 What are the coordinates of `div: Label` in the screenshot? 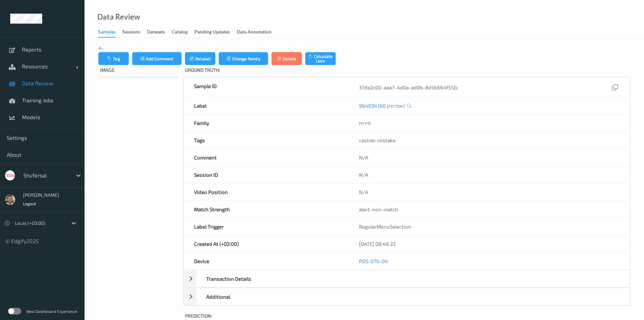 It's located at (267, 106).